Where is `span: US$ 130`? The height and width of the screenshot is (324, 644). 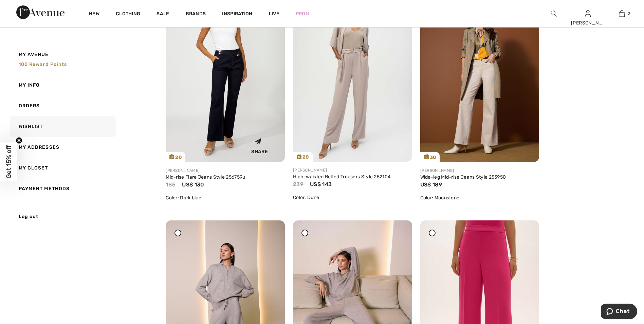 span: US$ 130 is located at coordinates (193, 184).